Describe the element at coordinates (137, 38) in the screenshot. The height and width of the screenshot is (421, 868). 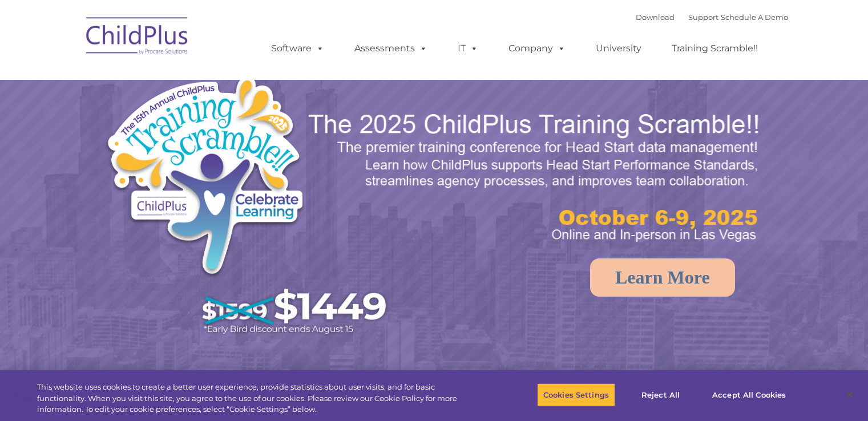
I see `img: ChildPlus by Procare Solutions` at that location.